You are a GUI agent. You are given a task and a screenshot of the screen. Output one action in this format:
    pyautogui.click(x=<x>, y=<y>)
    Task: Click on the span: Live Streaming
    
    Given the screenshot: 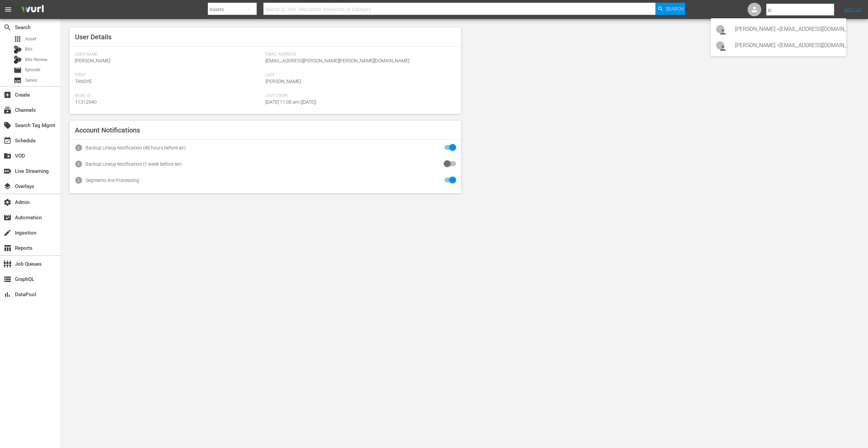 What is the action you would take?
    pyautogui.click(x=7, y=171)
    